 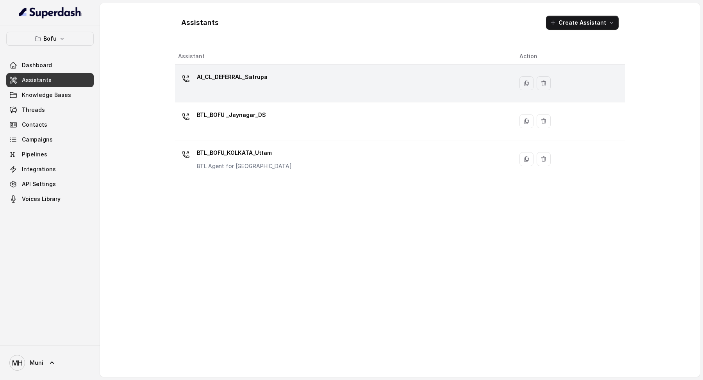 I want to click on span: Voices Library, so click(x=41, y=199).